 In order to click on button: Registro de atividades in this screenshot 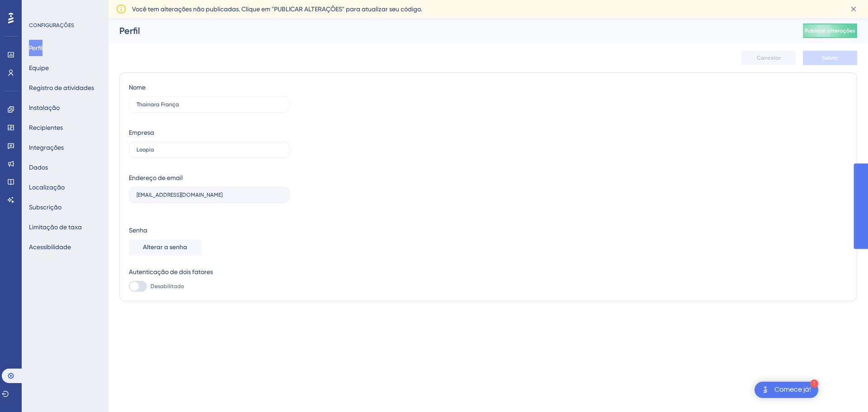, I will do `click(61, 88)`.